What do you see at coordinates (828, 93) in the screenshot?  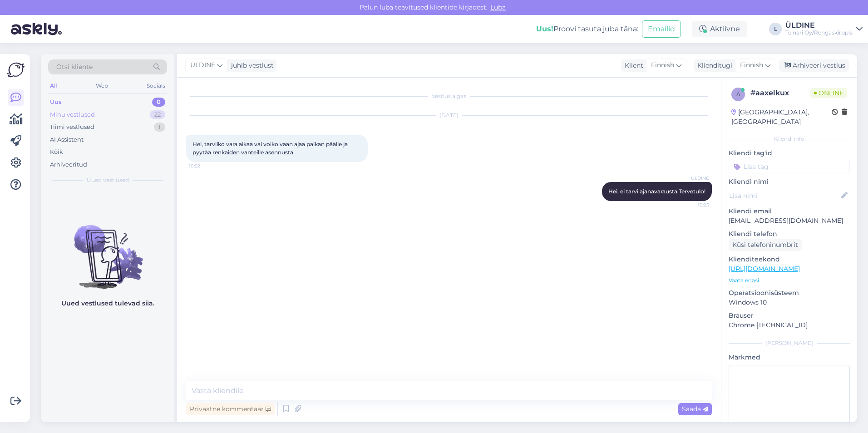 I see `span: Online` at bounding box center [828, 93].